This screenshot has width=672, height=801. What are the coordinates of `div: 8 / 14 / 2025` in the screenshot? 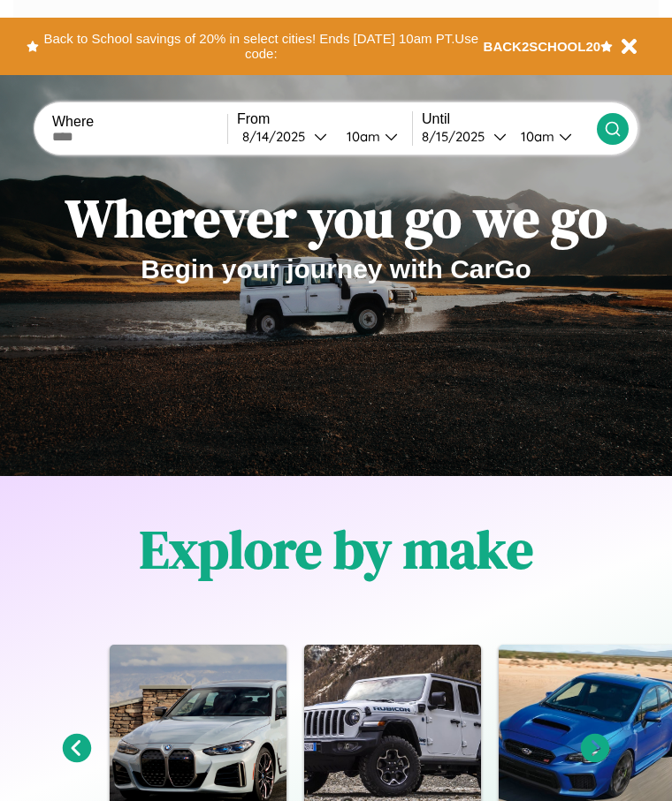 It's located at (278, 136).